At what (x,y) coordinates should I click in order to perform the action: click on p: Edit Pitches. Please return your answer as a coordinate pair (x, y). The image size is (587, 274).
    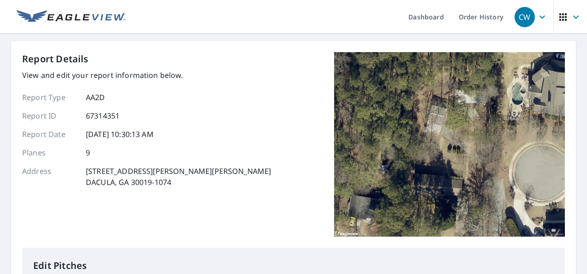
    Looking at the image, I should click on (294, 266).